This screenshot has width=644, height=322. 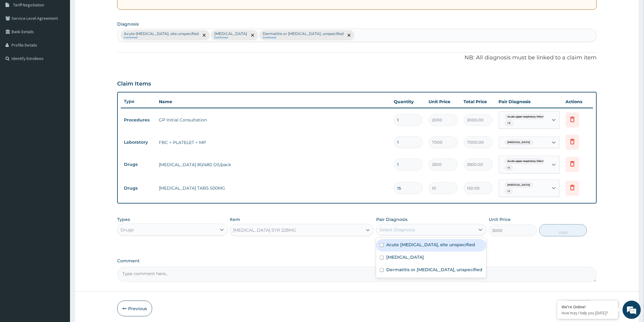 What do you see at coordinates (18, 38) in the screenshot?
I see `img: d_794563401_company_1708531726252_794563401` at bounding box center [18, 38].